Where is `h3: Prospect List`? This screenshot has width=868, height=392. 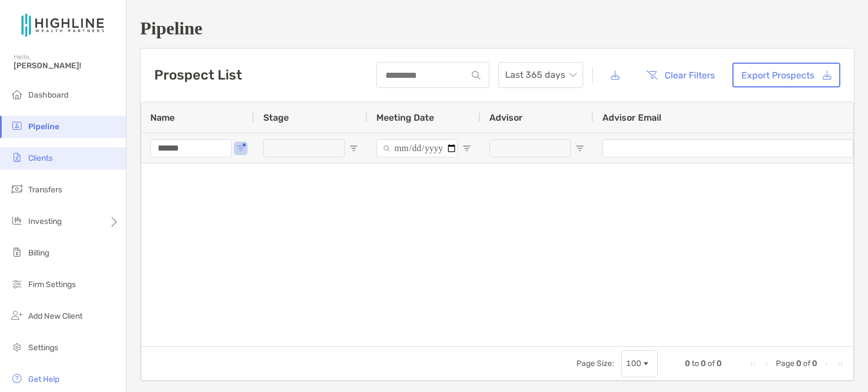 h3: Prospect List is located at coordinates (198, 75).